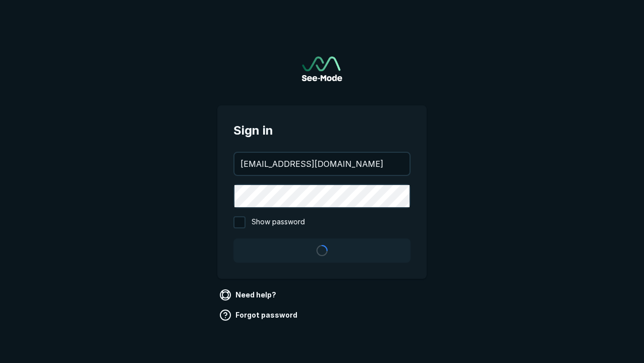 This screenshot has height=363, width=644. Describe the element at coordinates (322, 164) in the screenshot. I see `input: your@email.com` at that location.